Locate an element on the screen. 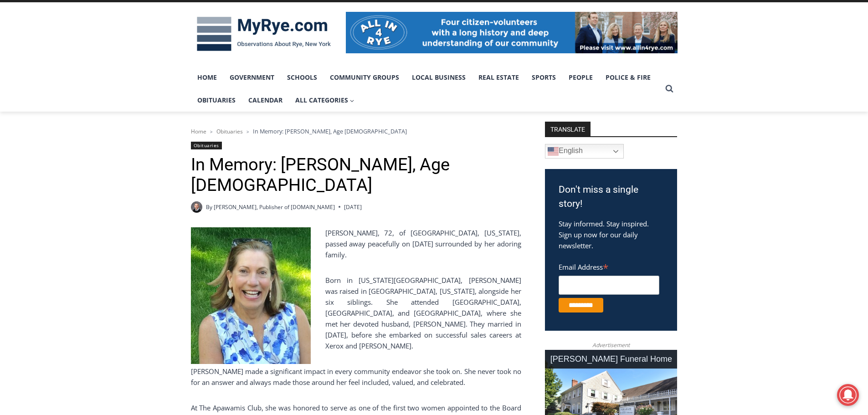 The width and height of the screenshot is (868, 415). a: Real Estate is located at coordinates (498, 78).